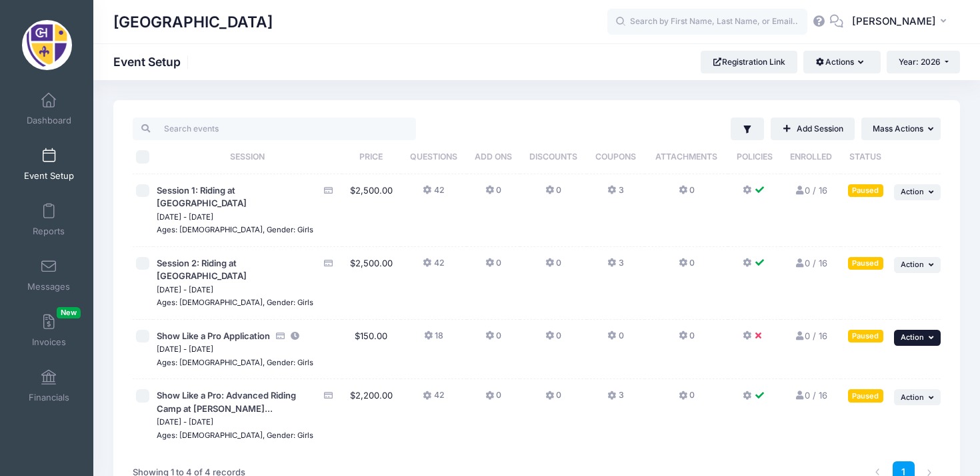 The width and height of the screenshot is (980, 476). What do you see at coordinates (49, 331) in the screenshot?
I see `a: InvoicesNew` at bounding box center [49, 331].